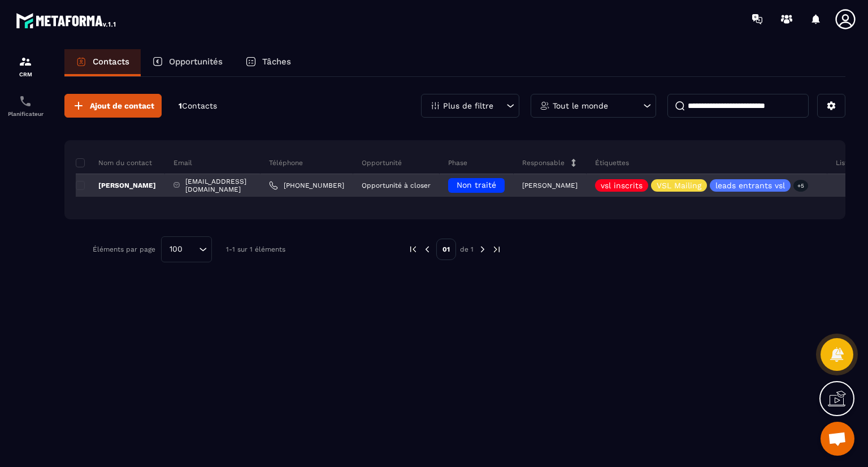 The image size is (868, 467). What do you see at coordinates (196, 61) in the screenshot?
I see `p: Opportunités` at bounding box center [196, 61].